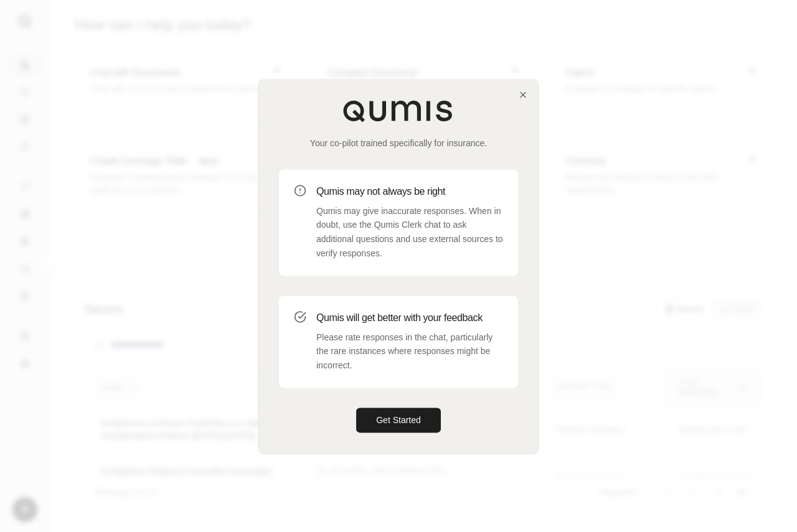 The image size is (797, 532). Describe the element at coordinates (410, 318) in the screenshot. I see `h3: Qumis will get better with your feedback` at that location.